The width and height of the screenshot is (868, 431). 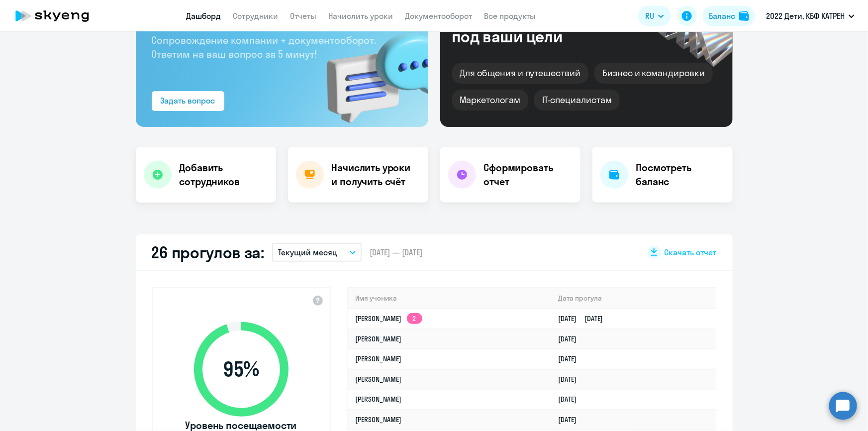 What do you see at coordinates (811, 16) in the screenshot?
I see `button: 2022 Дети, КБФ КАТРЕН` at bounding box center [811, 16].